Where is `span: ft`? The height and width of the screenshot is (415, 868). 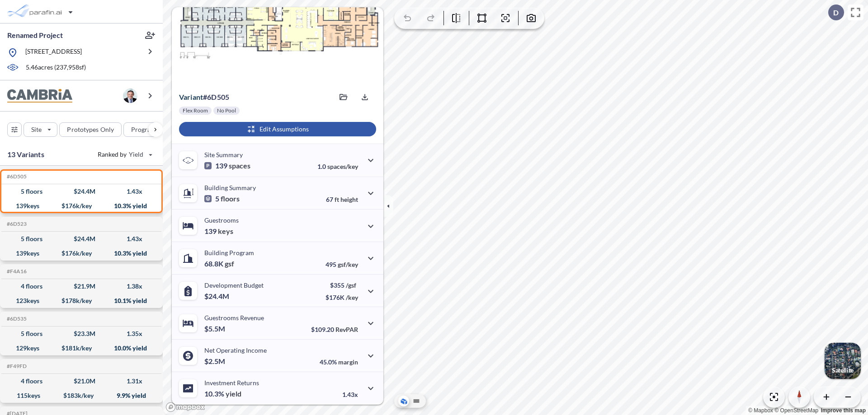
span: ft is located at coordinates (337, 199).